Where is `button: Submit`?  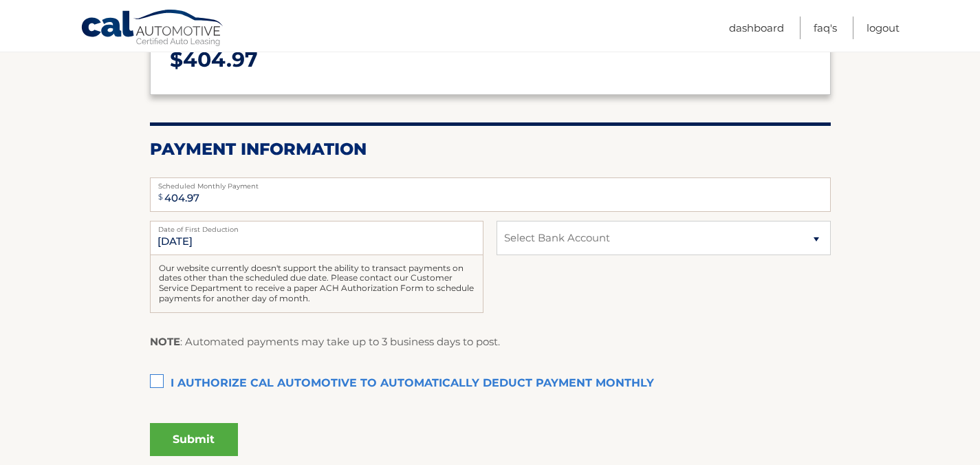
button: Submit is located at coordinates (194, 440).